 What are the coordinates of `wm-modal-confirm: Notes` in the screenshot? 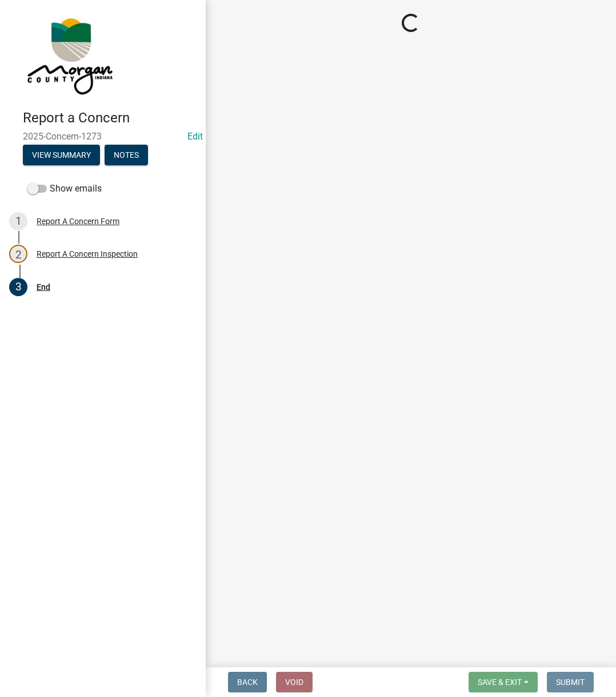 It's located at (127, 155).